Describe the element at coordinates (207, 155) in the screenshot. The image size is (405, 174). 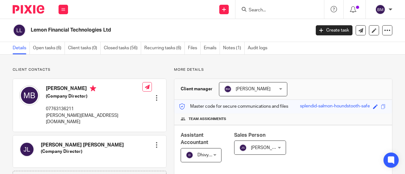
I see `span: Dhivya S T` at that location.